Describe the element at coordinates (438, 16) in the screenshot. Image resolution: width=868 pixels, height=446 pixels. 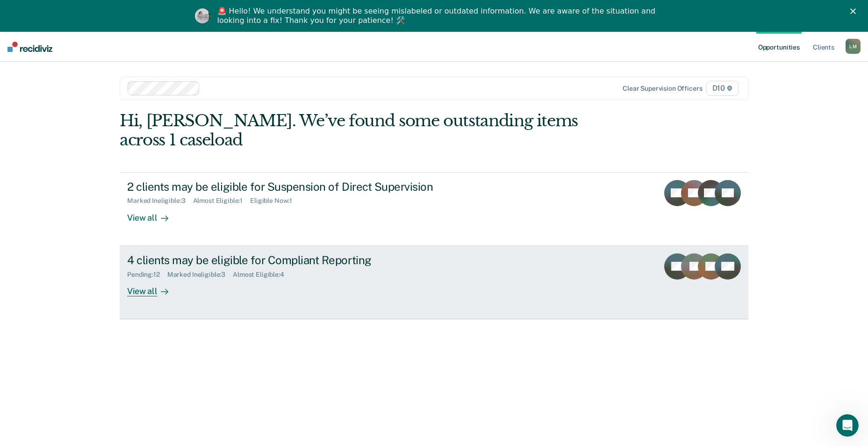
I see `div: 🚨 Hello! We understand you might be seeing mislabeled or outdated information. We are aware of th...` at that location.